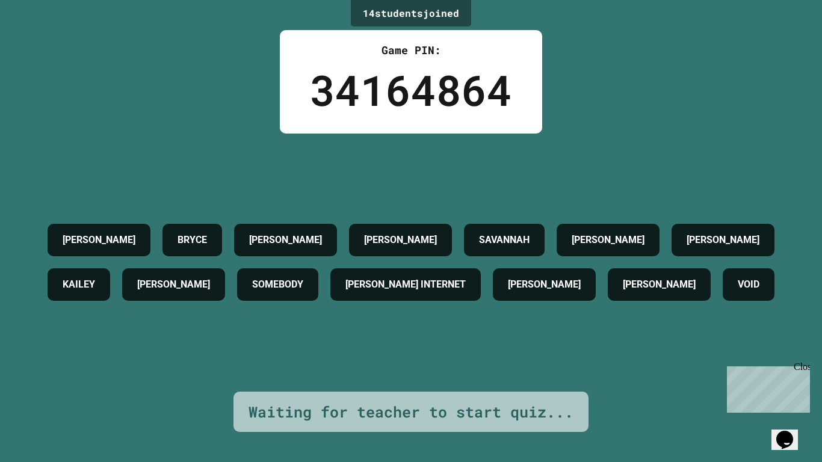 The width and height of the screenshot is (822, 462). What do you see at coordinates (749, 285) in the screenshot?
I see `h4: VOID` at bounding box center [749, 285].